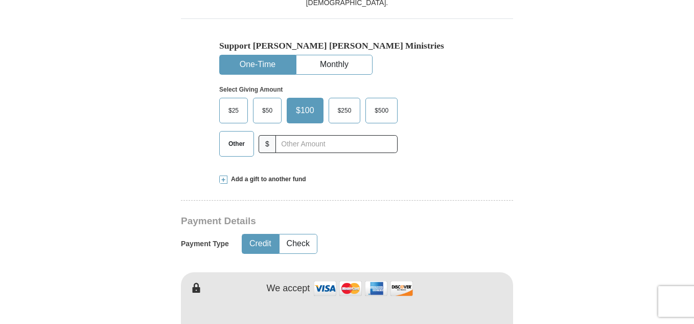  Describe the element at coordinates (234, 110) in the screenshot. I see `span: $25` at that location.